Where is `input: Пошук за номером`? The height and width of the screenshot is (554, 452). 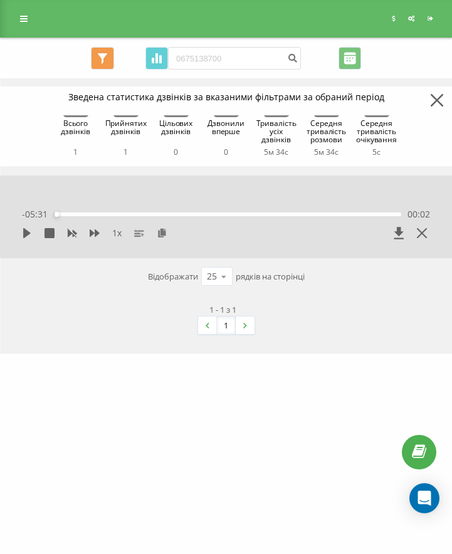 input: Пошук за номером is located at coordinates (234, 58).